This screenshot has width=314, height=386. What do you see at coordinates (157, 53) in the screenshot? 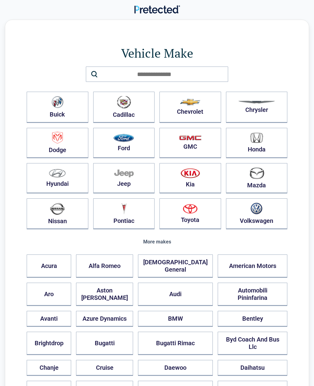
I see `h1: Vehicle Make` at bounding box center [157, 53].